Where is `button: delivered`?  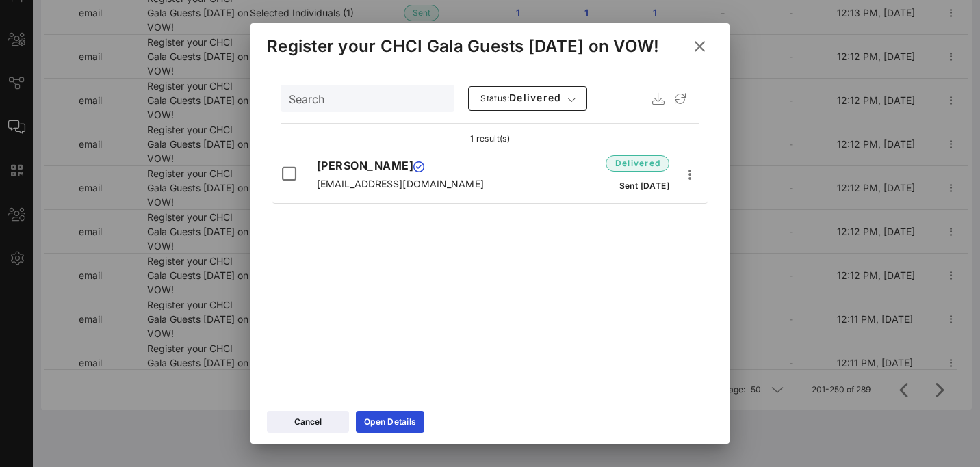
button: delivered is located at coordinates (637, 164).